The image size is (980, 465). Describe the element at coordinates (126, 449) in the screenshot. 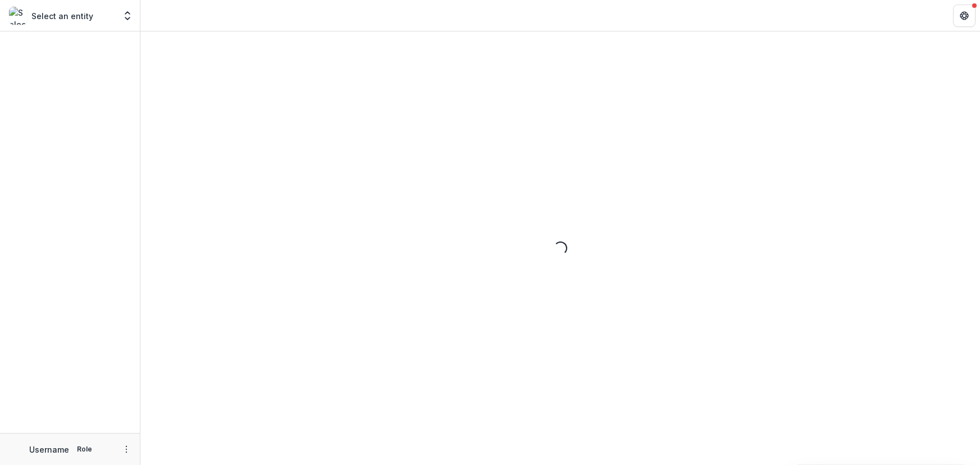

I see `button: More` at that location.